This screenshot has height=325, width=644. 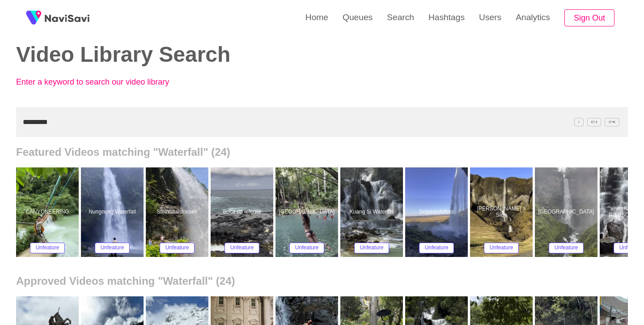 I want to click on span: C^K, so click(x=612, y=122).